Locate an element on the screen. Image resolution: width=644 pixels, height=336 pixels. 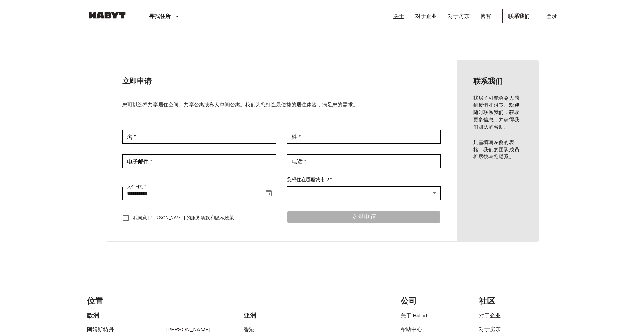
font: 公司 is located at coordinates (409, 300).